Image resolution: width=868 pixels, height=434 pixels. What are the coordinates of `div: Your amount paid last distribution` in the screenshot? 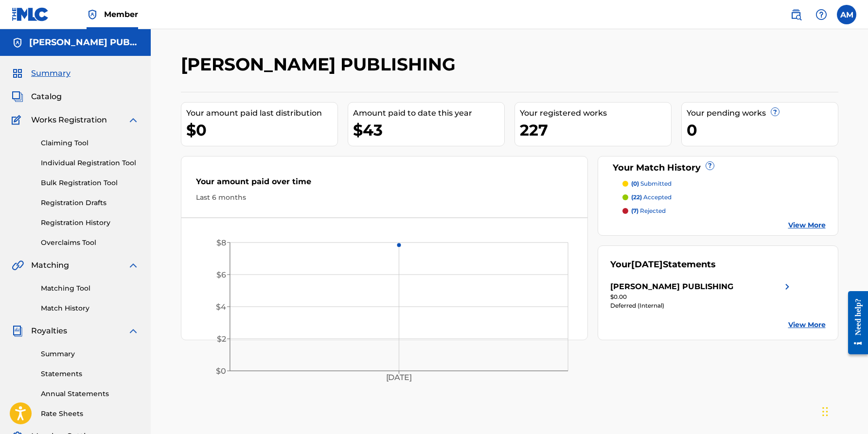 It's located at (261, 113).